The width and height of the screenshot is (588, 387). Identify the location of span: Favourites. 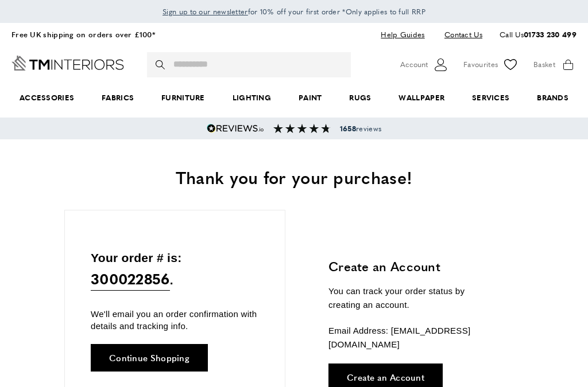
(481, 64).